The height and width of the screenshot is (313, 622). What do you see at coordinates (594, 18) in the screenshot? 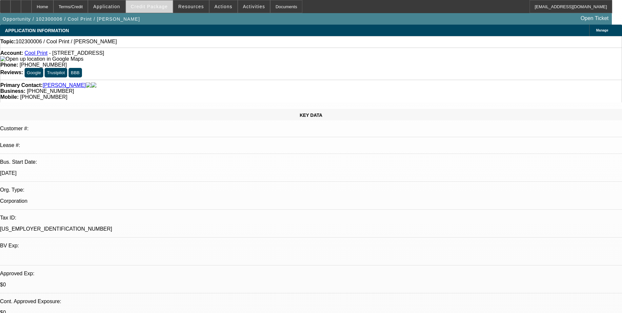
I see `a: Open Ticket` at bounding box center [594, 18].